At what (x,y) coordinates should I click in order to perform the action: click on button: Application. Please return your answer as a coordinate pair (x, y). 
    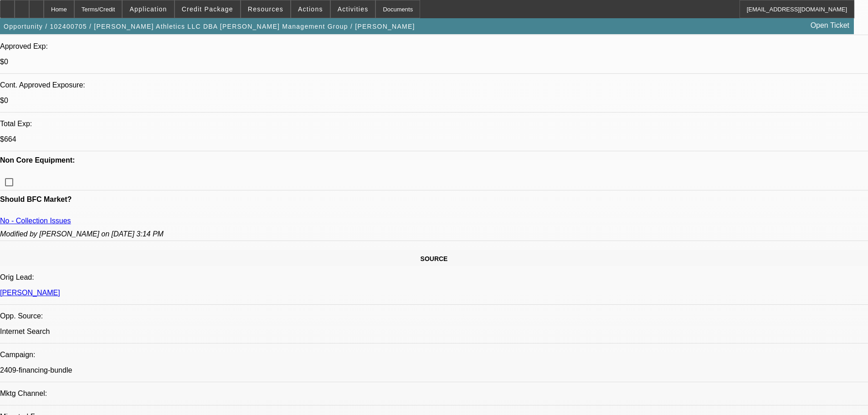
    Looking at the image, I should click on (148, 9).